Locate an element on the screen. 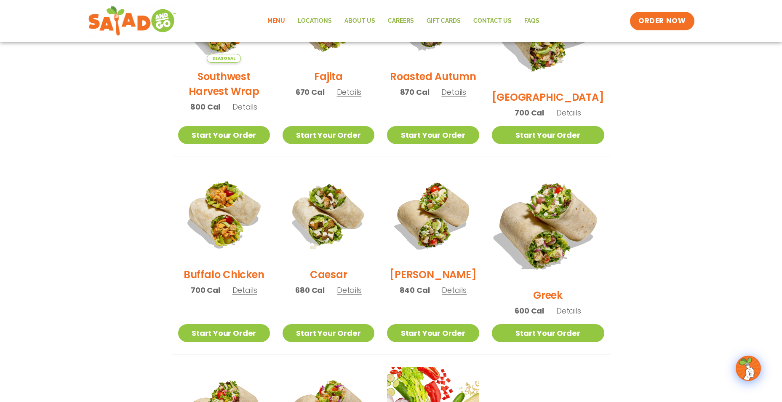 The height and width of the screenshot is (402, 782). h2: Fajita is located at coordinates (329, 76).